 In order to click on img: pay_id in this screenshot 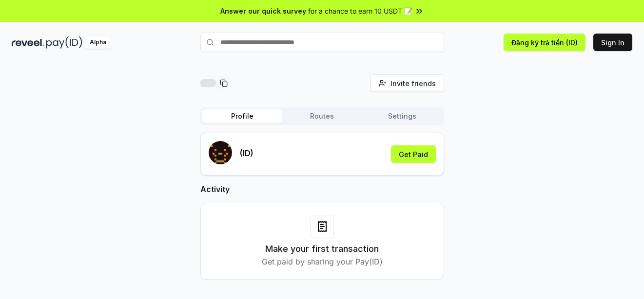, I will do `click(65, 42)`.